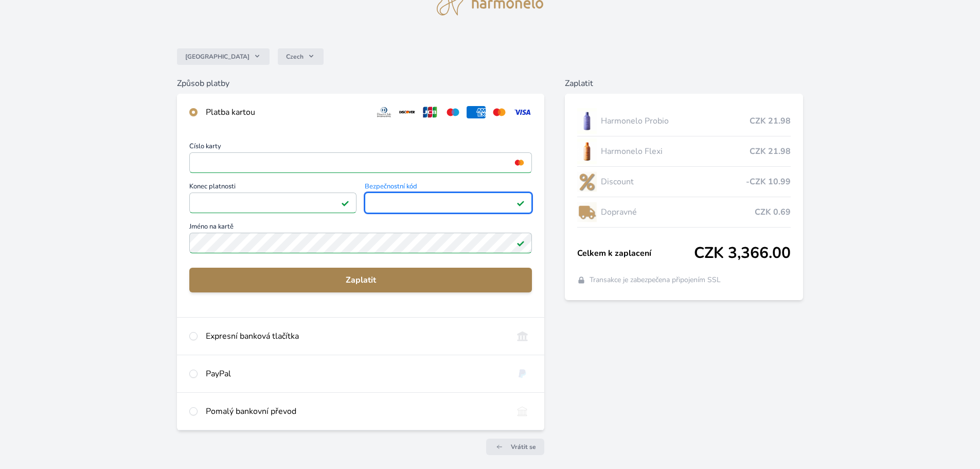  Describe the element at coordinates (407, 112) in the screenshot. I see `img: discover.svg` at that location.